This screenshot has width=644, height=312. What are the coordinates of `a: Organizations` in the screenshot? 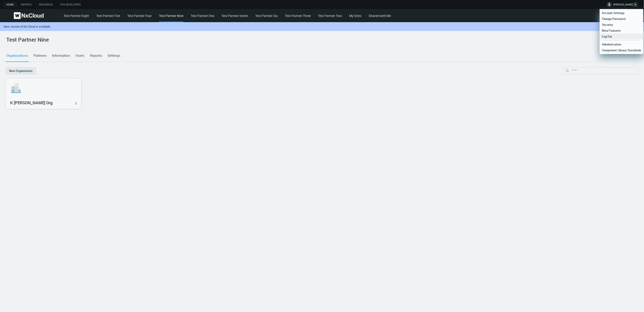 It's located at (17, 55).